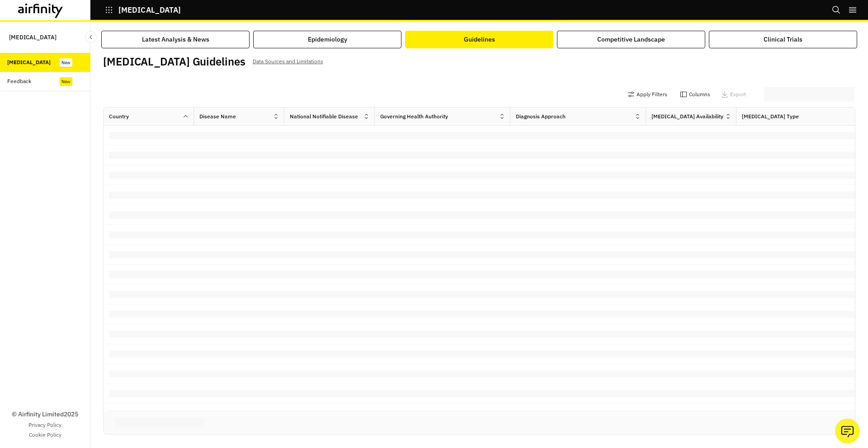 The height and width of the screenshot is (448, 868). I want to click on div: Clinical Trials, so click(782, 40).